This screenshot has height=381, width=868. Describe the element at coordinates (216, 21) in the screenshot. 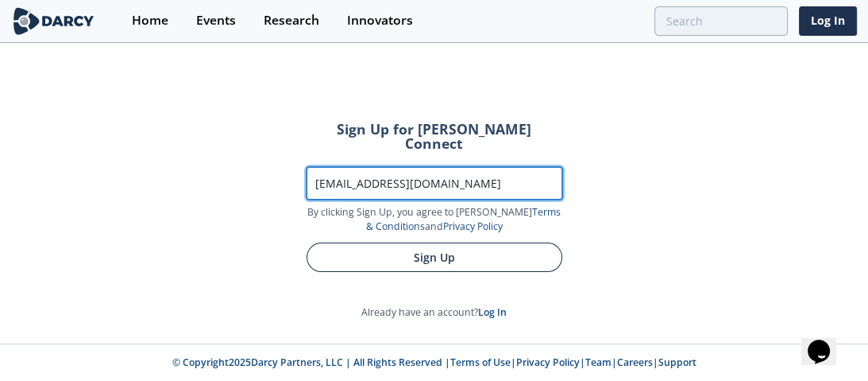

I see `div: Events` at that location.